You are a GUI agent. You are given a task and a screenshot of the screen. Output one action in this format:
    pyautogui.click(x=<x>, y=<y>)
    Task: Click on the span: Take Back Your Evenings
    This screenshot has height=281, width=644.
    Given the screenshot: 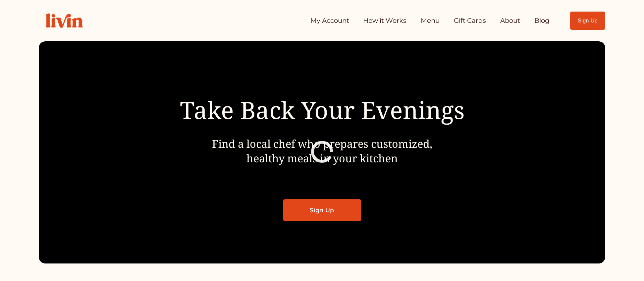 What is the action you would take?
    pyautogui.click(x=322, y=110)
    